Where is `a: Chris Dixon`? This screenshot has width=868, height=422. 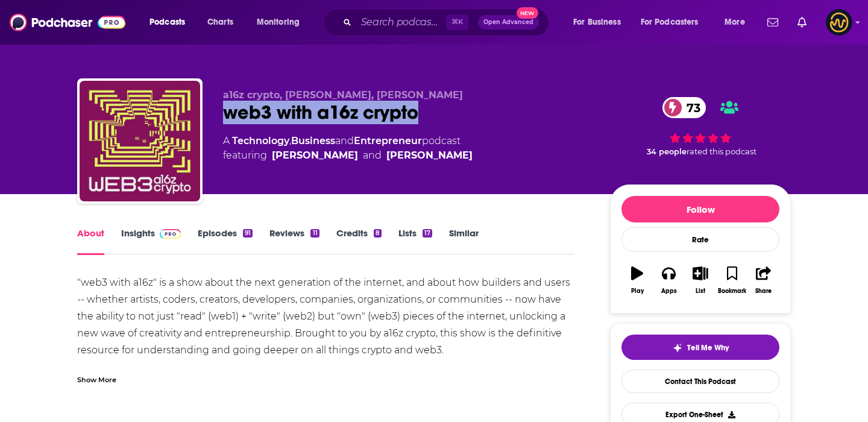
a: Chris Dixon is located at coordinates (315, 155).